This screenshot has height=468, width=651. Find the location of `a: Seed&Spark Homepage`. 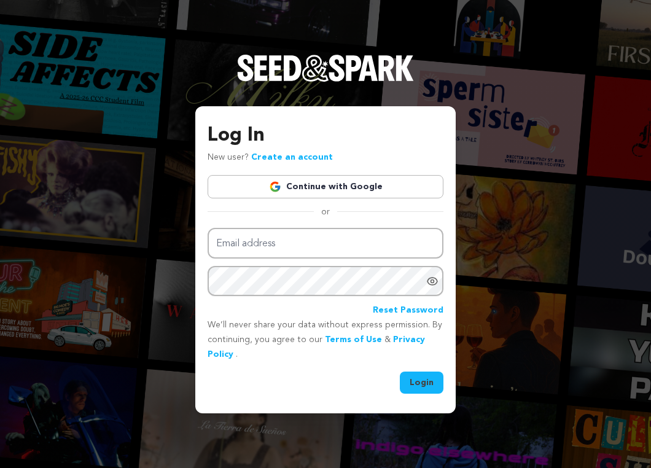

a: Seed&Spark Homepage is located at coordinates (326, 81).